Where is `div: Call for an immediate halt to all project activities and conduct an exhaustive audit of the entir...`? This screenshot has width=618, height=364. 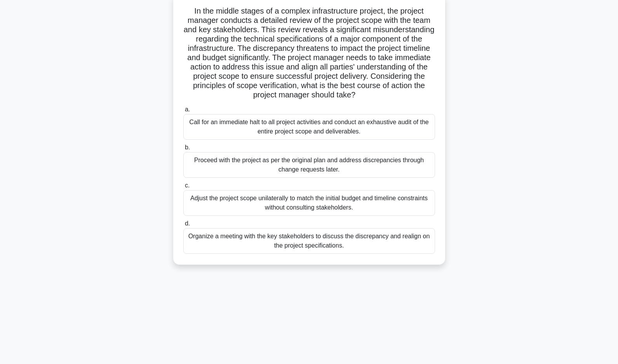 div: Call for an immediate halt to all project activities and conduct an exhaustive audit of the entir... is located at coordinates (309, 127).